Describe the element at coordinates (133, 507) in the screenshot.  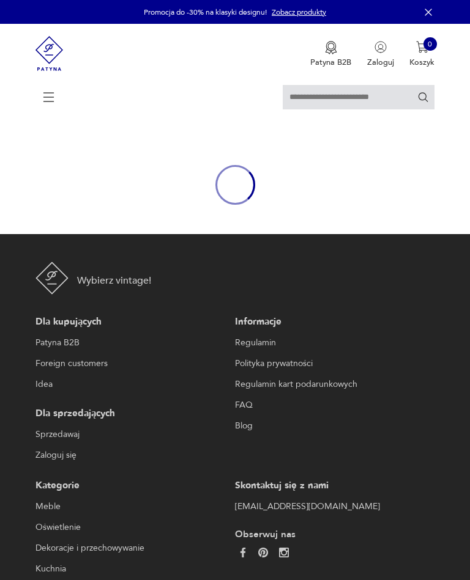
I see `a: Meble` at that location.